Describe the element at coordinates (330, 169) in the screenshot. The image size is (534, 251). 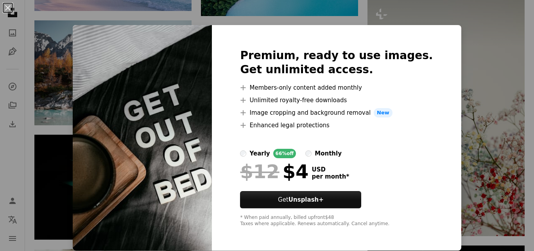
I see `span: USD` at that location.